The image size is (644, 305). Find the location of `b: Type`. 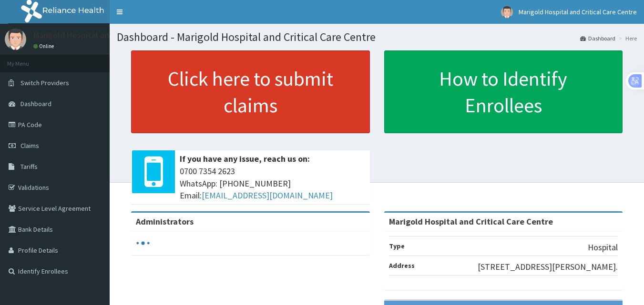

b: Type is located at coordinates (397, 246).